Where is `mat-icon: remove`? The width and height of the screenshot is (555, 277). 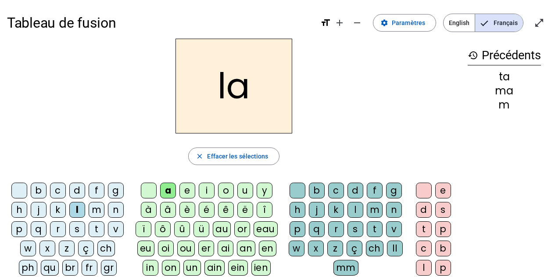 mat-icon: remove is located at coordinates (357, 23).